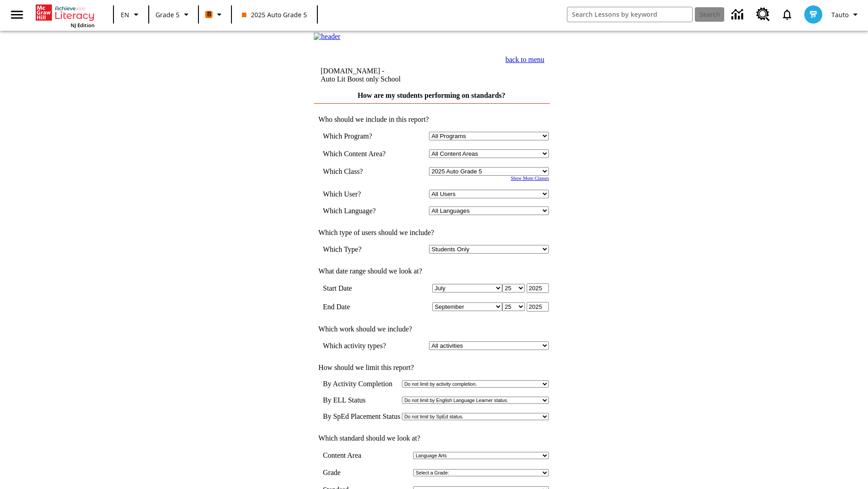 The height and width of the screenshot is (489, 868). Describe the element at coordinates (82, 25) in the screenshot. I see `span: NJ Edition` at that location.